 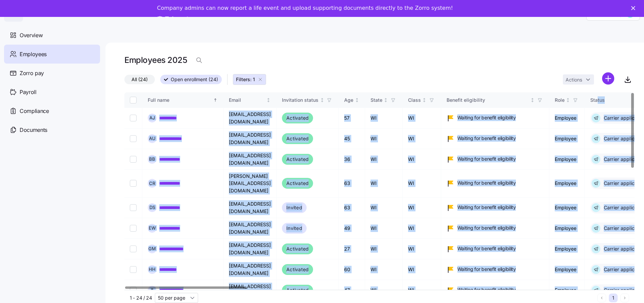 What do you see at coordinates (52, 130) in the screenshot?
I see `a: Documents` at bounding box center [52, 130].